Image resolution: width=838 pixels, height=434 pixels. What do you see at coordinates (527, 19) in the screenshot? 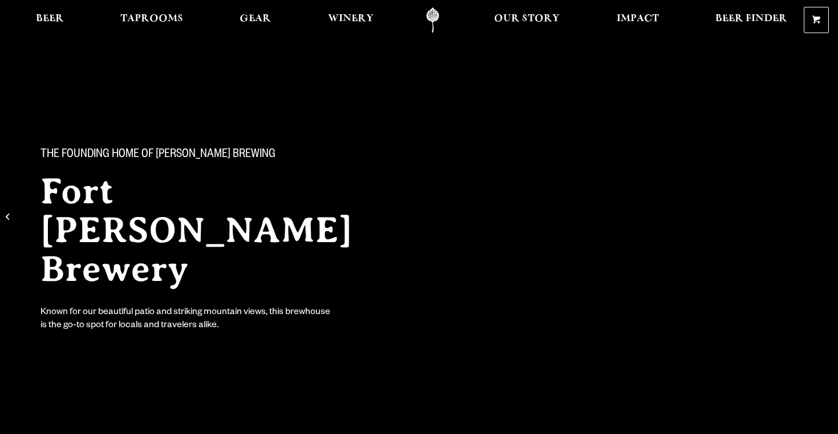
I see `span: Our Story` at bounding box center [527, 19].